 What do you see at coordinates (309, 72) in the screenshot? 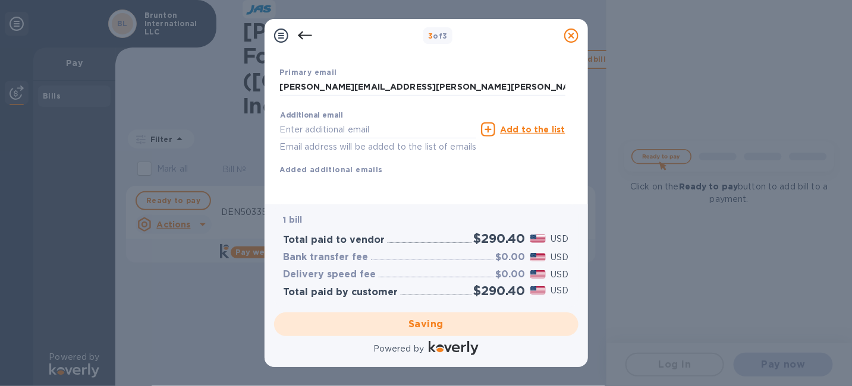
I see `b: Primary email` at bounding box center [309, 72].